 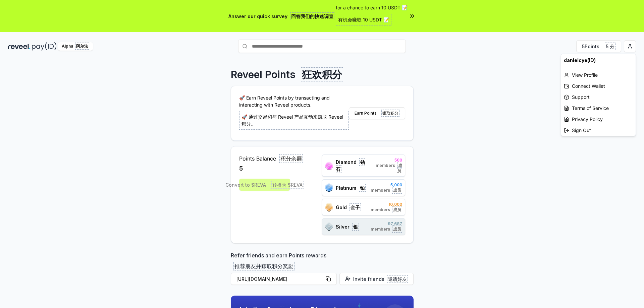 I want to click on div: Terms of Service, so click(x=599, y=108).